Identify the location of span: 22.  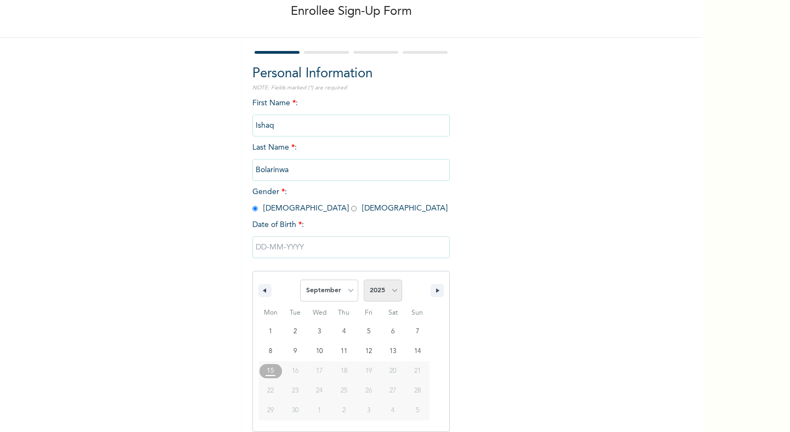
(270, 391).